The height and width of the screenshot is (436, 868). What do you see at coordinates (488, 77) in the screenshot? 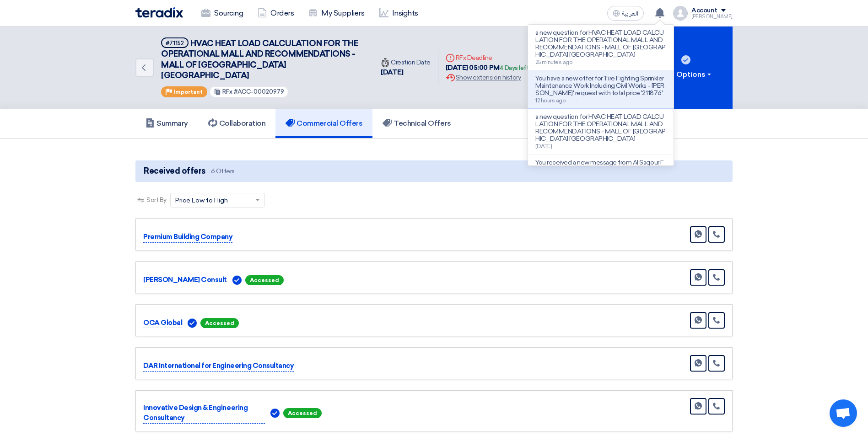
I see `div: Show extension history` at bounding box center [488, 77].